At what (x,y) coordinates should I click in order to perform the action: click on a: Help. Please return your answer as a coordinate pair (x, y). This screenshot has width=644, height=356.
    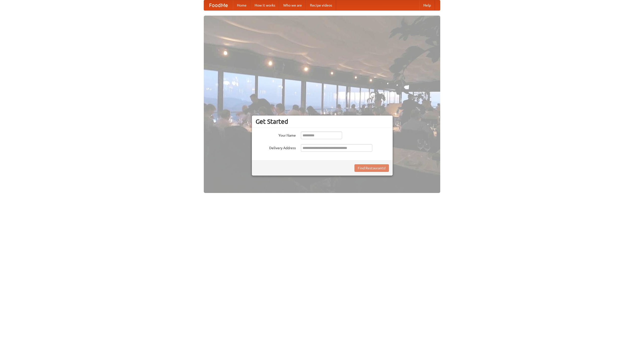
    Looking at the image, I should click on (427, 5).